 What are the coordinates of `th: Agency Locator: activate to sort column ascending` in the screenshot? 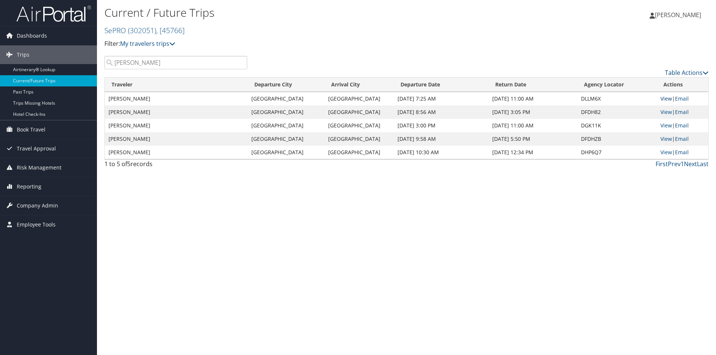 It's located at (617, 85).